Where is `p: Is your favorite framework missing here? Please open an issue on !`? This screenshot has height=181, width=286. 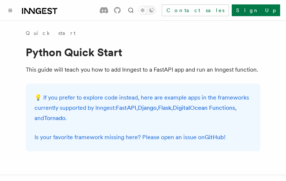 p: Is your favorite framework missing here? Please open an issue on ! is located at coordinates (143, 137).